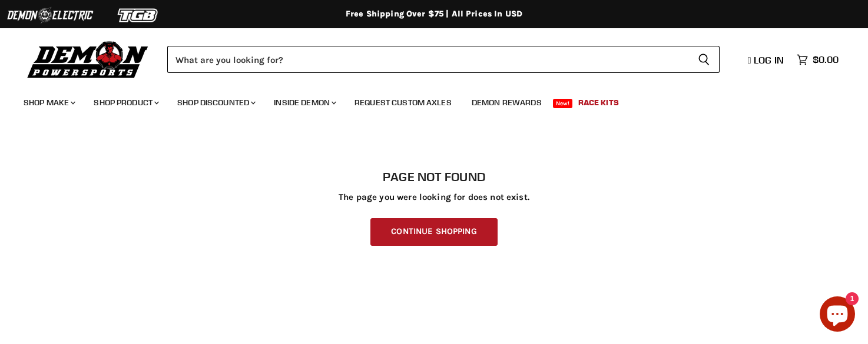 Image resolution: width=868 pixels, height=344 pixels. What do you see at coordinates (49, 102) in the screenshot?
I see `a: Shop Make` at bounding box center [49, 102].